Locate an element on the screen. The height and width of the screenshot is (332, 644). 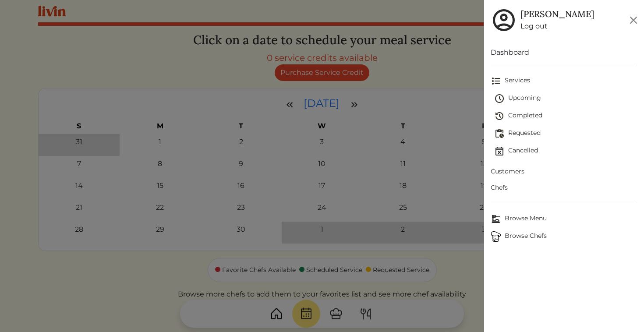
img: pending_actions-fd19ce2ea80609cc4d7bbea353f93e2f363e46d0f816104e4e0650fdd7f915cf.svg is located at coordinates (500, 133).